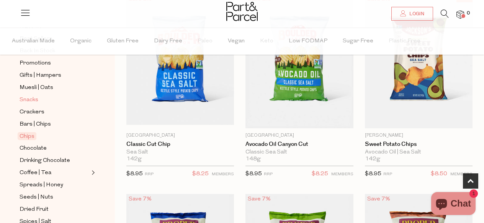 This screenshot has height=223, width=484. I want to click on button: Expand/Collapse Coffee | Tea, so click(92, 173).